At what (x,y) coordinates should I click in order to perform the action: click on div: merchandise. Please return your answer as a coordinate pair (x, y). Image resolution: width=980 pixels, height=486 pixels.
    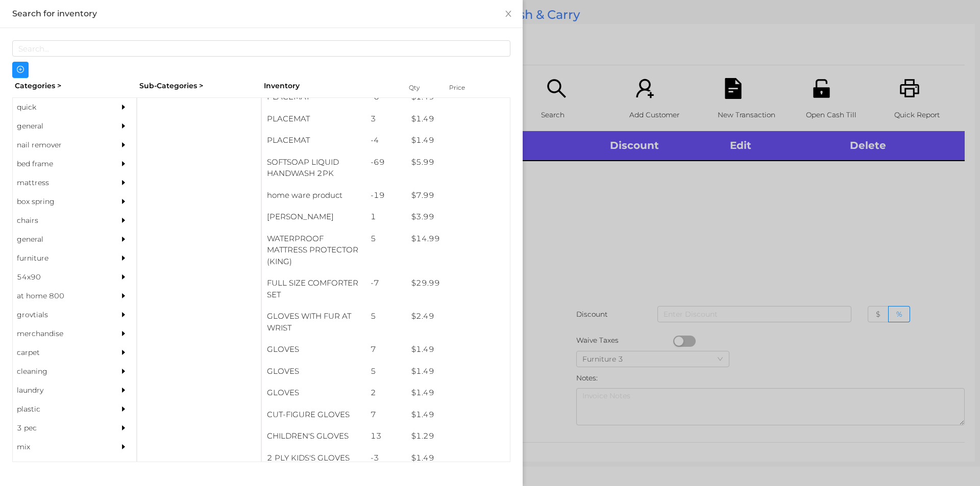
    Looking at the image, I should click on (59, 334).